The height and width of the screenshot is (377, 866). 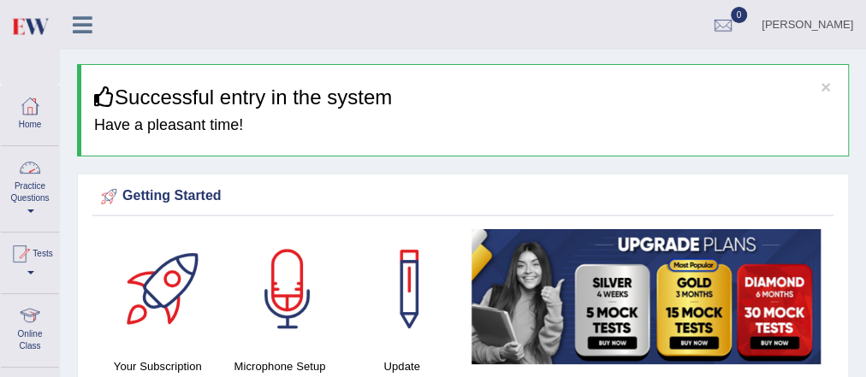 I want to click on a: Online Class, so click(x=30, y=328).